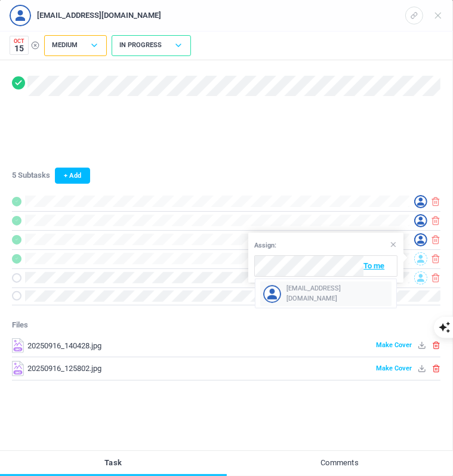 The image size is (453, 476). Describe the element at coordinates (65, 346) in the screenshot. I see `p: 20250916_140428.jpg` at that location.